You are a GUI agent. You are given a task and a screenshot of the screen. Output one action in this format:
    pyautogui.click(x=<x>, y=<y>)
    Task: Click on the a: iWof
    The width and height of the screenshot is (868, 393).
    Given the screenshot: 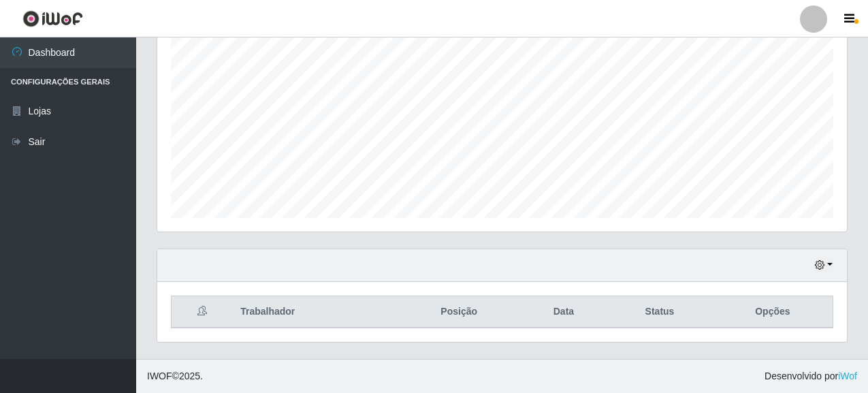 What is the action you would take?
    pyautogui.click(x=847, y=376)
    